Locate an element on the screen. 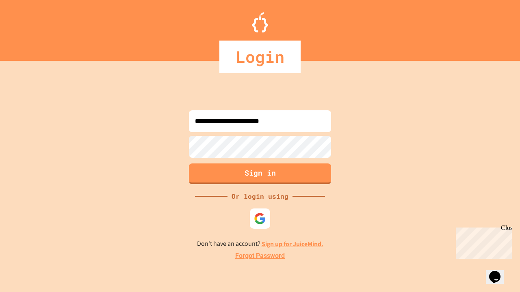 The height and width of the screenshot is (292, 520). img: google-icon.svg is located at coordinates (260, 219).